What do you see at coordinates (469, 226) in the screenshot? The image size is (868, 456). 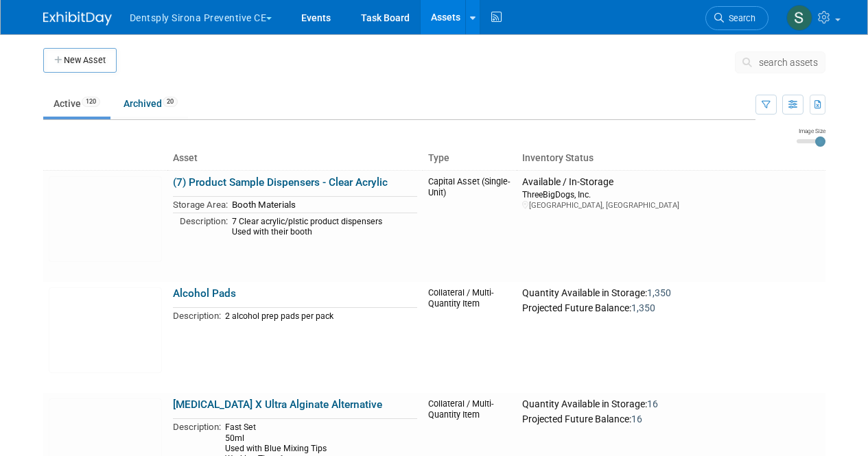 I see `td: Capital Asset (Single-Unit)` at bounding box center [469, 226].